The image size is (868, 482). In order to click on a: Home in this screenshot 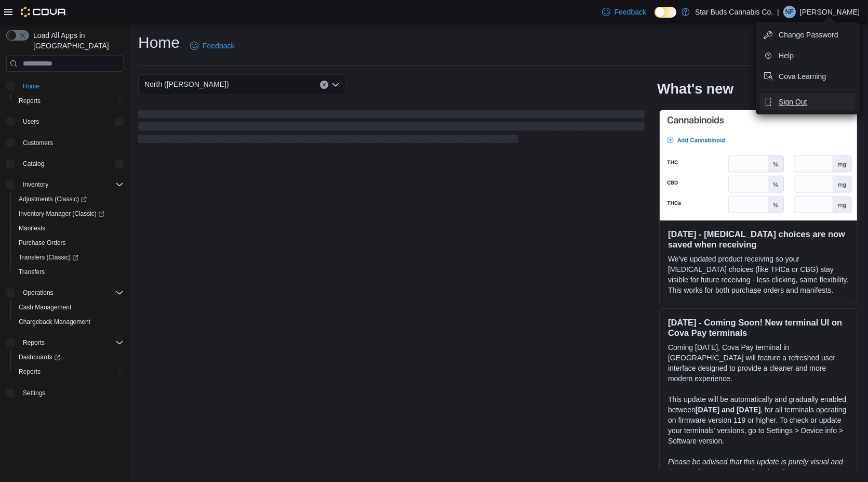, I will do `click(31, 86)`.